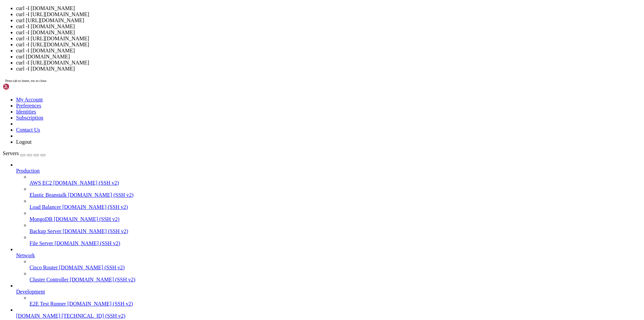 The image size is (644, 320). Describe the element at coordinates (24, 142) in the screenshot. I see `a: Logout` at that location.